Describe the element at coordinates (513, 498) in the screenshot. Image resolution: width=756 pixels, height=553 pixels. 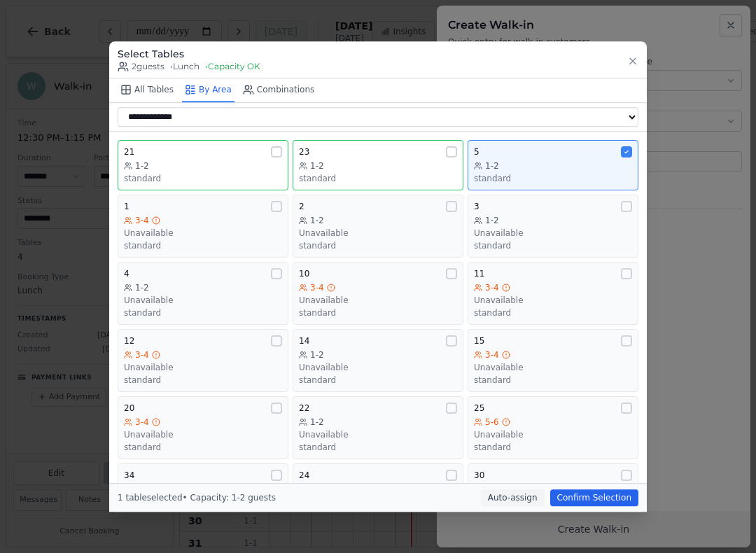
I see `button: Auto-assign` at that location.